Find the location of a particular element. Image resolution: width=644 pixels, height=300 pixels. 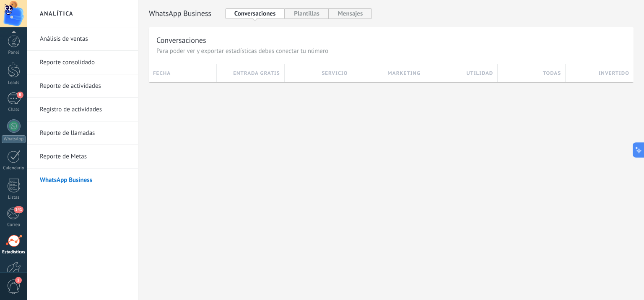

a: Reporte de Metas is located at coordinates (84, 157).